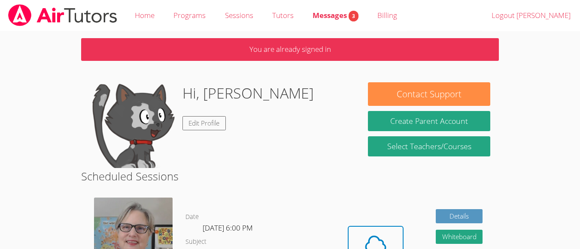 This screenshot has height=249, width=580. I want to click on p: You are already signed in, so click(290, 49).